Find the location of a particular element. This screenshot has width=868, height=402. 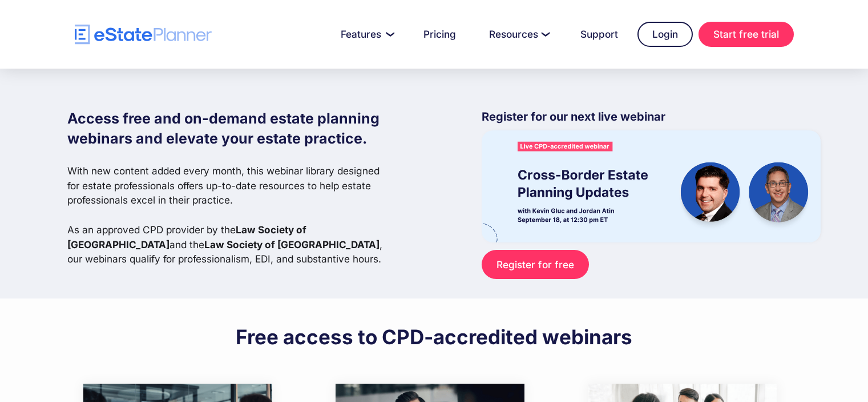

a: Login is located at coordinates (665, 34).